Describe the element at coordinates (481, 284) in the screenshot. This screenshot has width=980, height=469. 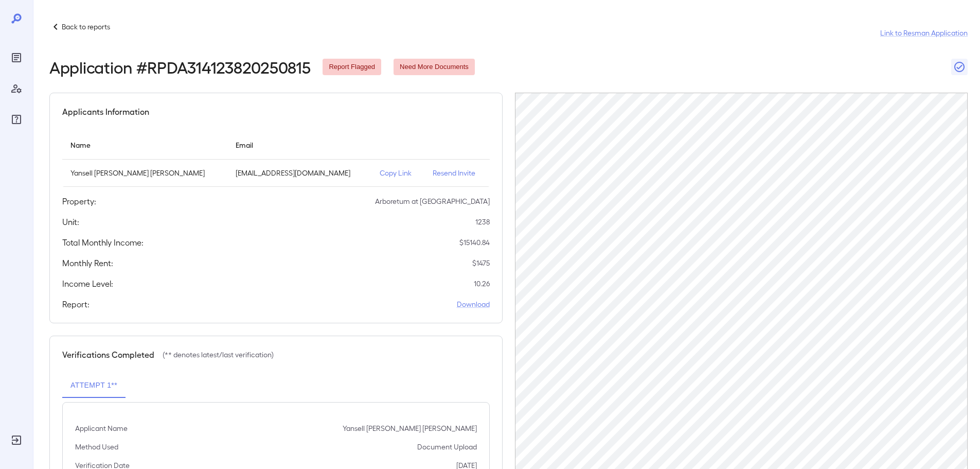
I see `p: 10.26` at that location.